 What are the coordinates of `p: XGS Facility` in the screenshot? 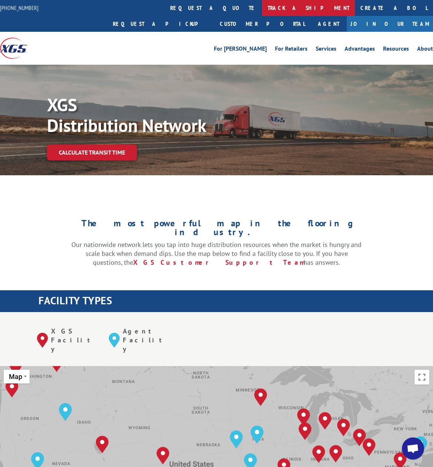 It's located at (74, 340).